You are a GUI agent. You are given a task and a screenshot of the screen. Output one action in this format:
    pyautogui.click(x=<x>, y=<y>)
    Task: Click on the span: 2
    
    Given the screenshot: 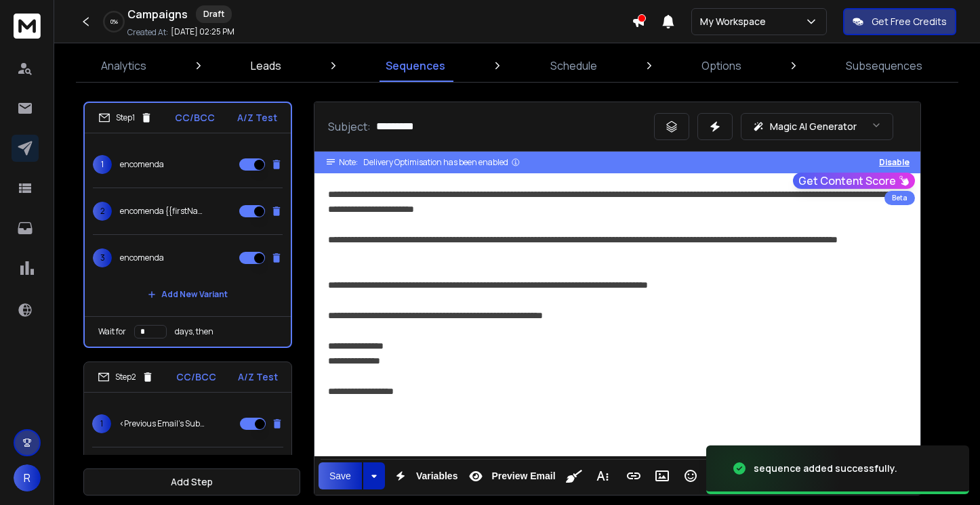 What is the action you would take?
    pyautogui.click(x=103, y=212)
    